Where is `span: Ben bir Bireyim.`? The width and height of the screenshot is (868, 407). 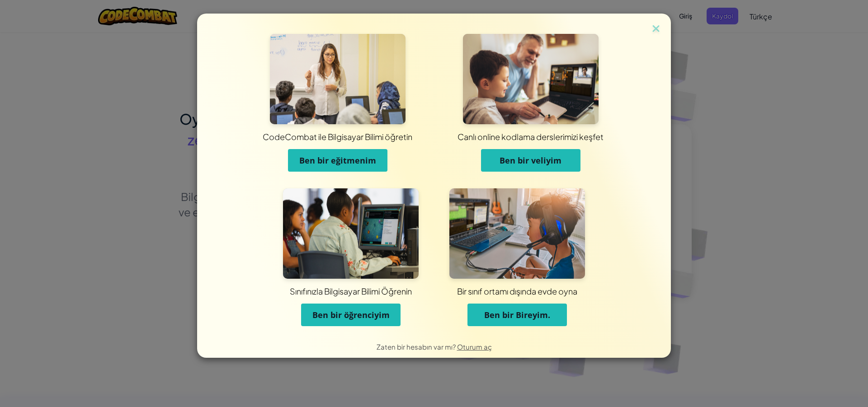 span: Ben bir Bireyim. is located at coordinates (518, 316).